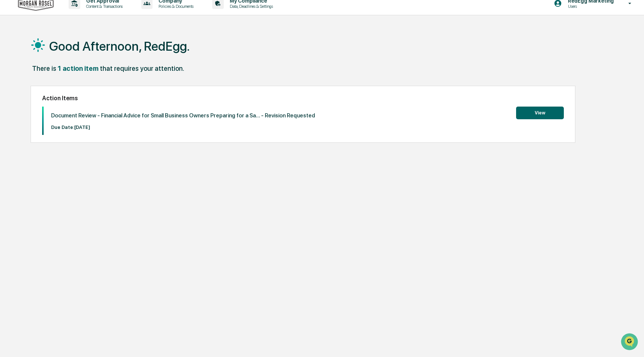  What do you see at coordinates (31, 98) in the screenshot?
I see `span: Preclearance` at bounding box center [31, 98].